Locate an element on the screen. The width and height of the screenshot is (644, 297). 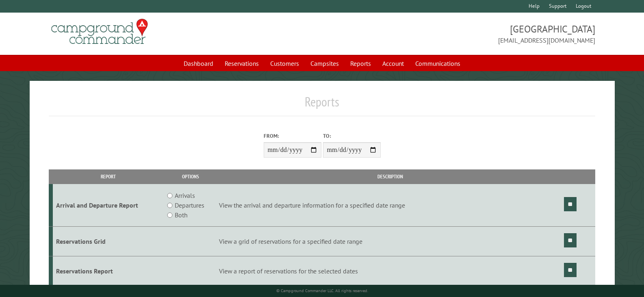
a: Account is located at coordinates (393, 64).